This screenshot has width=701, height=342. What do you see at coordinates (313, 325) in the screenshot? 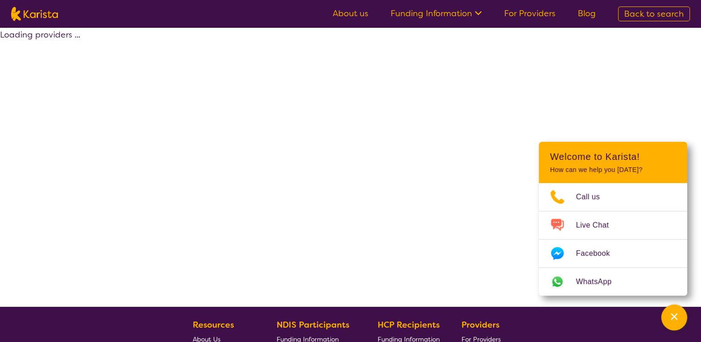
I see `b: NDIS Participants` at bounding box center [313, 325].